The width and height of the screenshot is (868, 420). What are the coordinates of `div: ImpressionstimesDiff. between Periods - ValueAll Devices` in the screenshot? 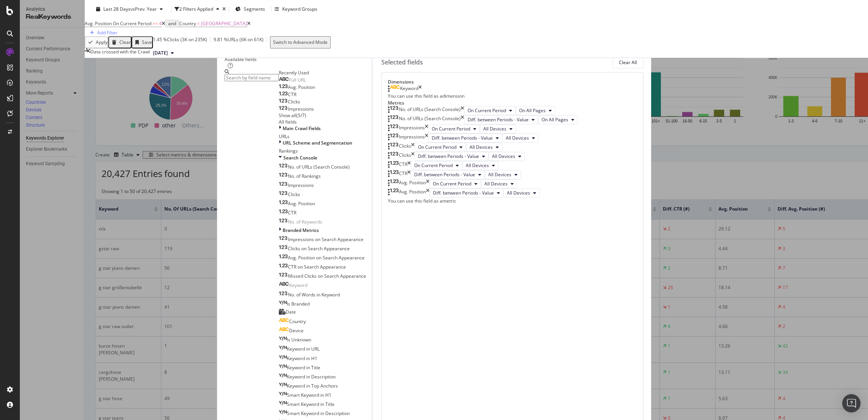 It's located at (512, 138).